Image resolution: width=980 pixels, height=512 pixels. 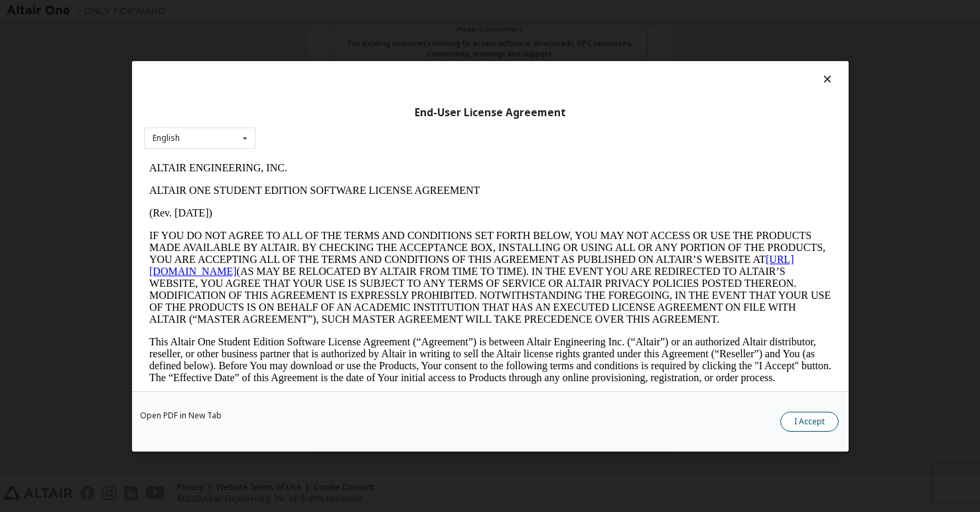 I want to click on p: ALTAIR ENGINEERING, INC., so click(x=346, y=11).